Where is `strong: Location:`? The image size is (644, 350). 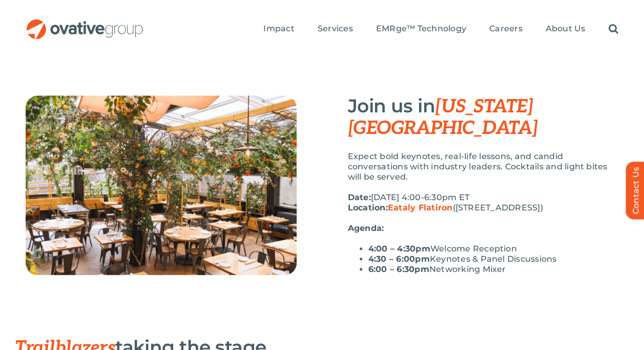 strong: Location: is located at coordinates (400, 207).